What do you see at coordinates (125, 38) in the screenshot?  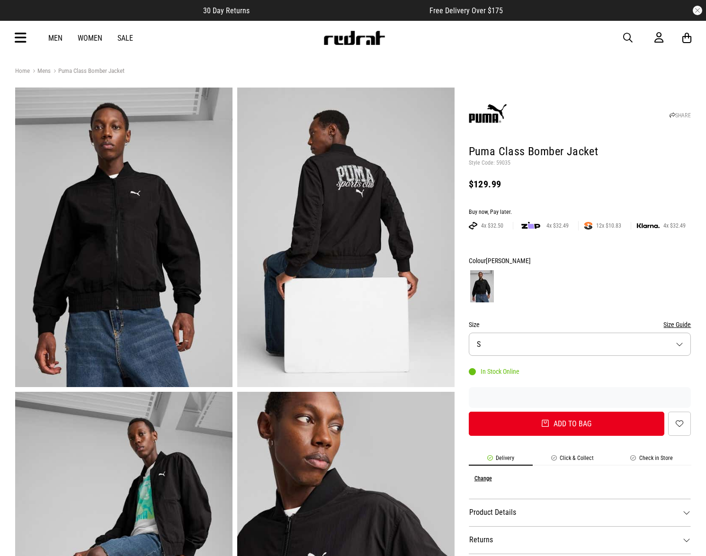 I see `a: Sale` at bounding box center [125, 38].